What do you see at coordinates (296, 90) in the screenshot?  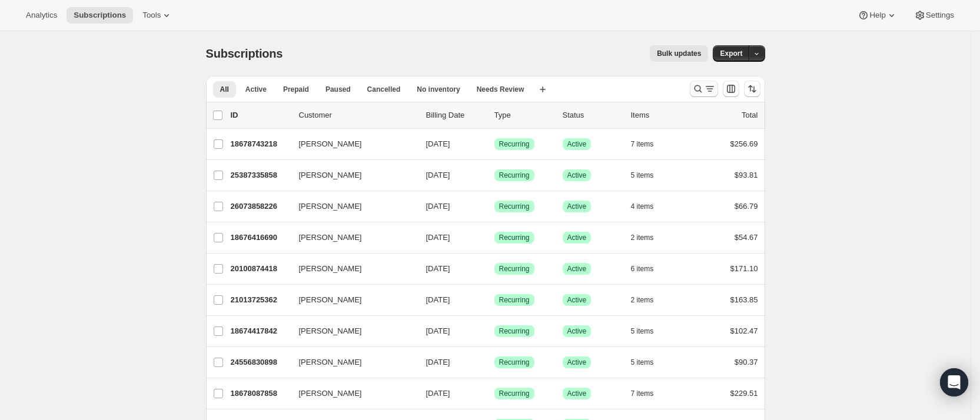 I see `span: Prepaid` at bounding box center [296, 90].